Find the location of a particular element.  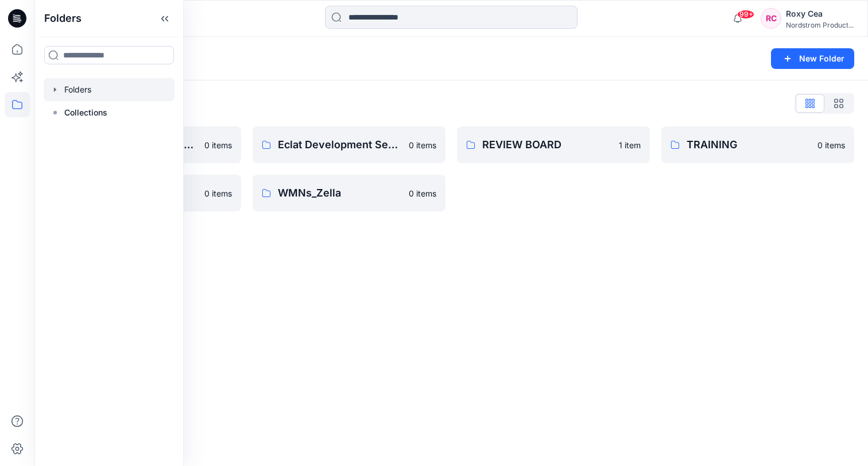

a: WMNs_Zella0 items is located at coordinates (349, 193).